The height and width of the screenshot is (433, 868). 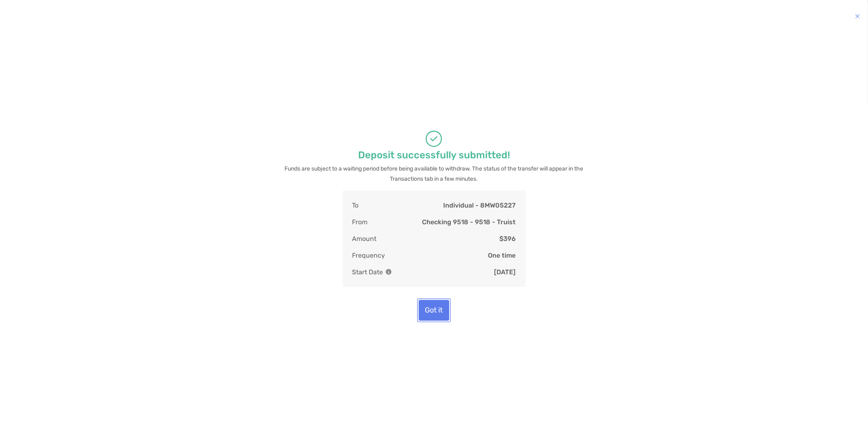 What do you see at coordinates (365, 239) in the screenshot?
I see `p: Amount` at bounding box center [365, 239].